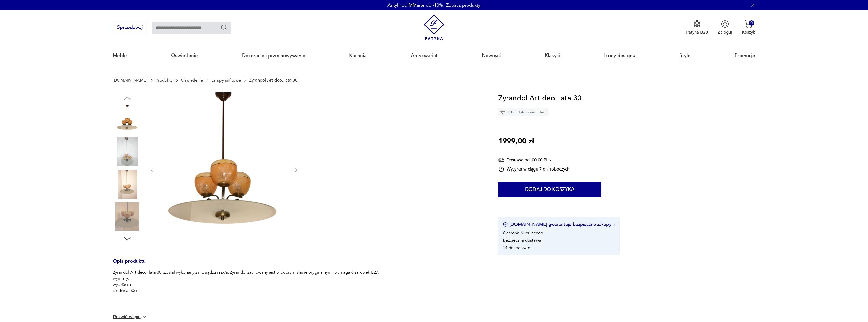 Image resolution: width=868 pixels, height=322 pixels. Describe the element at coordinates (725, 32) in the screenshot. I see `p: Zaloguj` at that location.